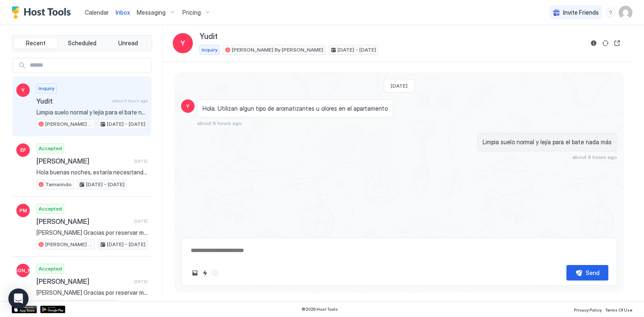 Image resolution: width=644 pixels, height=317 pixels. Describe the element at coordinates (23, 210) in the screenshot. I see `span: PM` at that location.